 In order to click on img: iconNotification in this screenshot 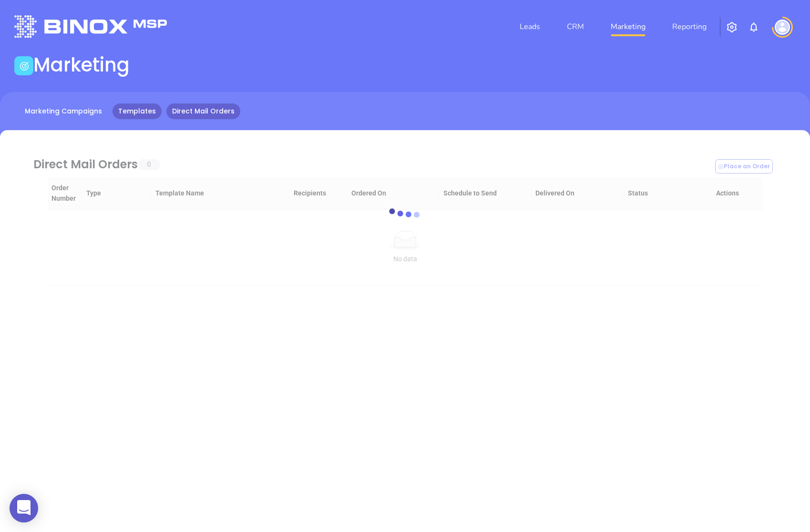, I will do `click(753, 27)`.